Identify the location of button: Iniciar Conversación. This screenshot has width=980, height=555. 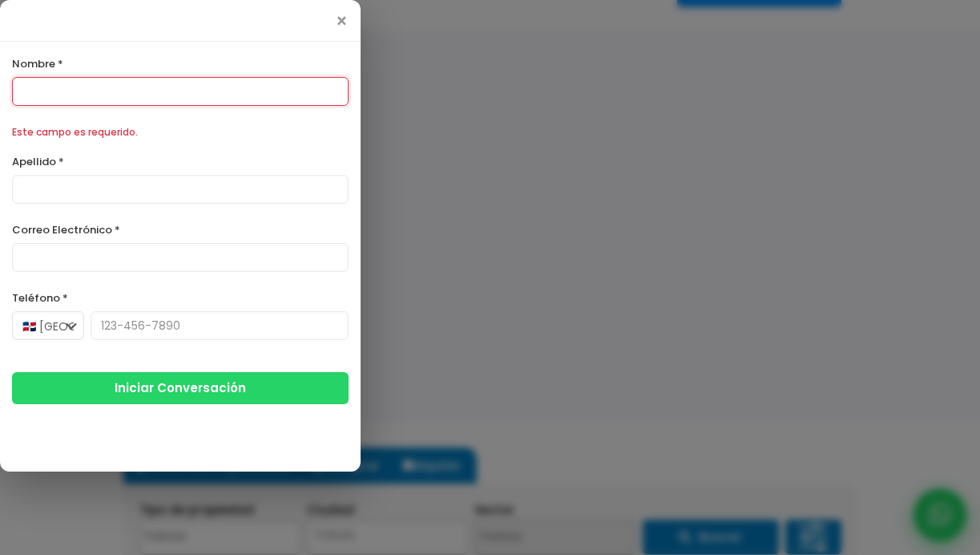
(180, 388).